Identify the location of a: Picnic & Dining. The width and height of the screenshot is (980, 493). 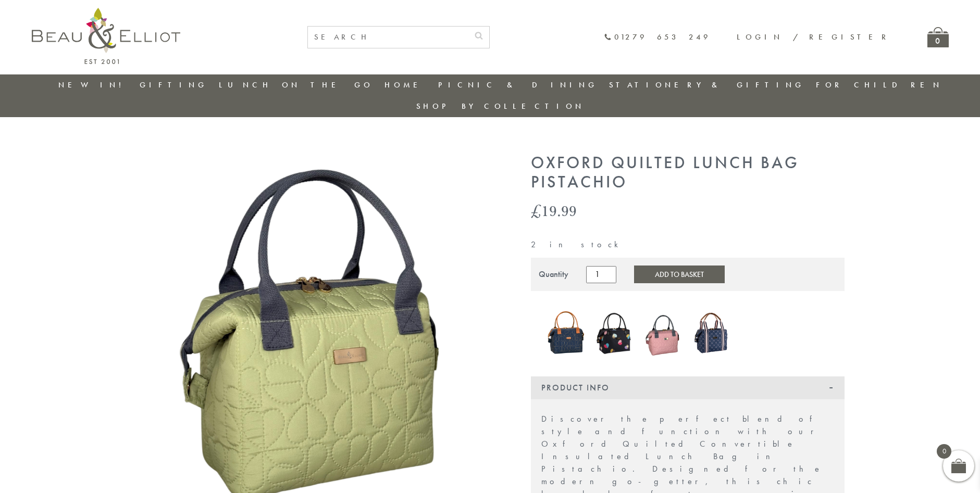
(518, 84).